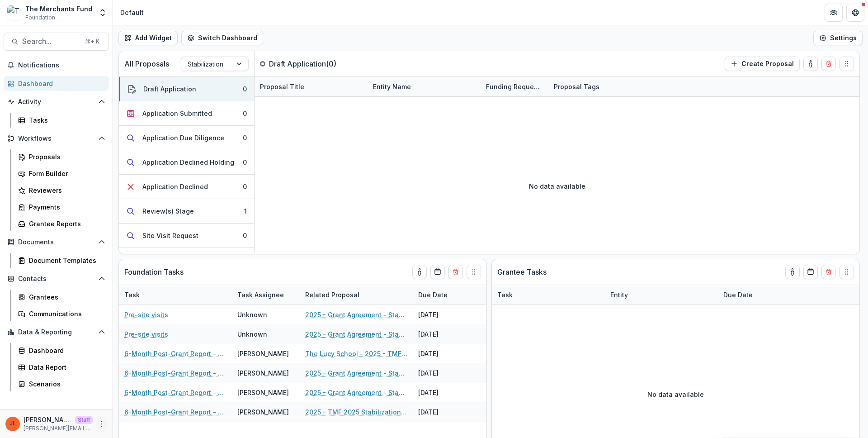 The image size is (868, 438). Describe the element at coordinates (61, 223) in the screenshot. I see `a: Grantee Reports` at that location.